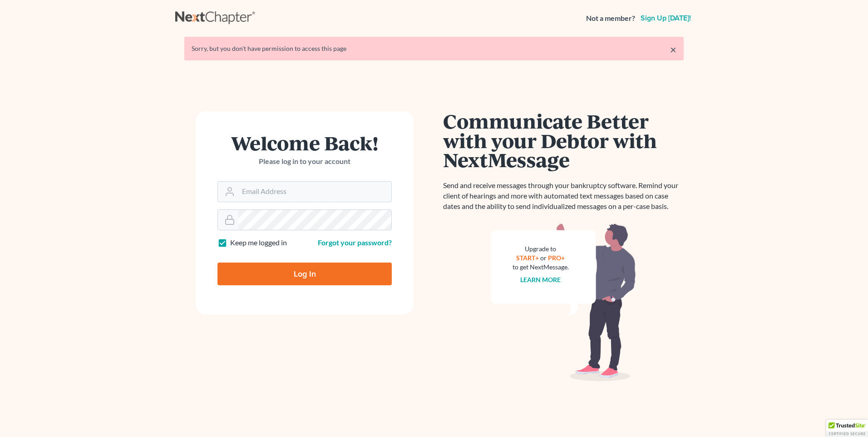  What do you see at coordinates (355, 242) in the screenshot?
I see `a: Forgot your password?` at bounding box center [355, 242].